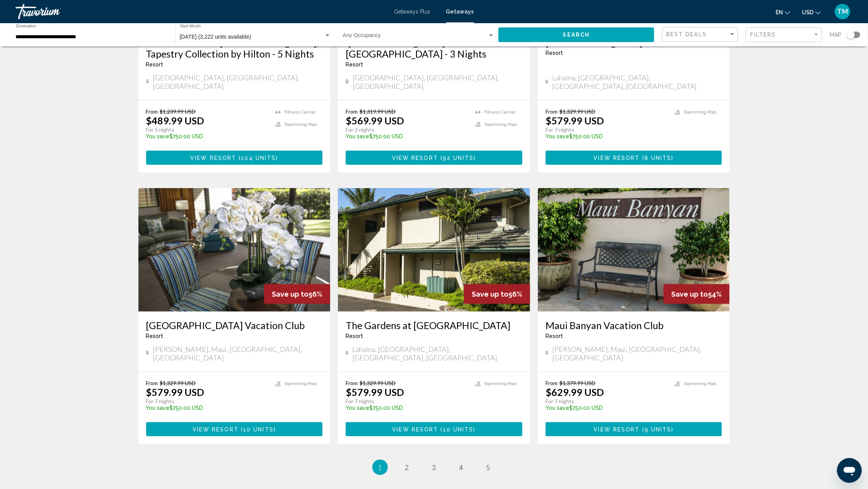 The image size is (868, 489). What do you see at coordinates (434, 468) in the screenshot?
I see `span: 3` at bounding box center [434, 468].